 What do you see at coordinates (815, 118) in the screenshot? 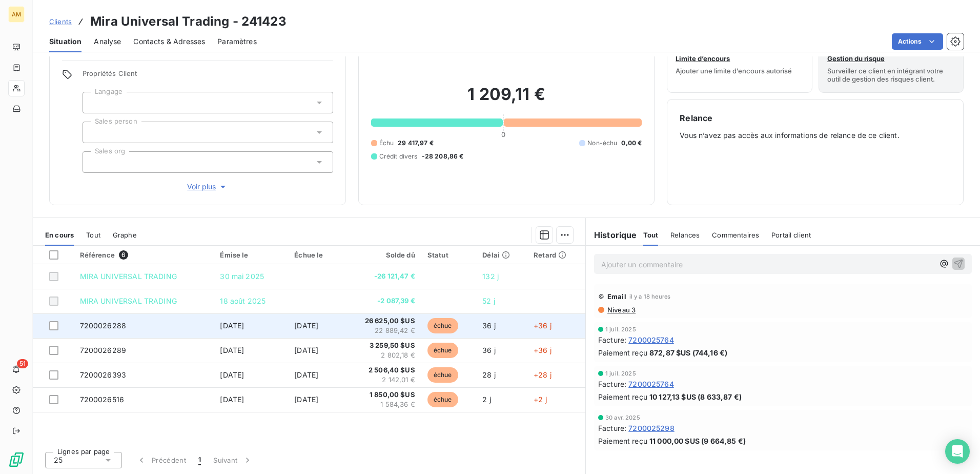
I see `h6: Relance` at bounding box center [815, 118].